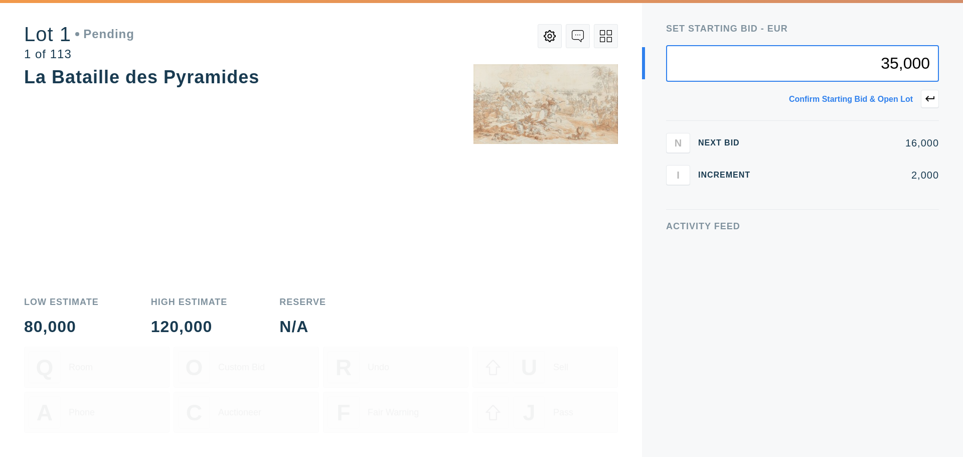 The width and height of the screenshot is (963, 457). What do you see at coordinates (189, 327) in the screenshot?
I see `div: 120,000` at bounding box center [189, 327].